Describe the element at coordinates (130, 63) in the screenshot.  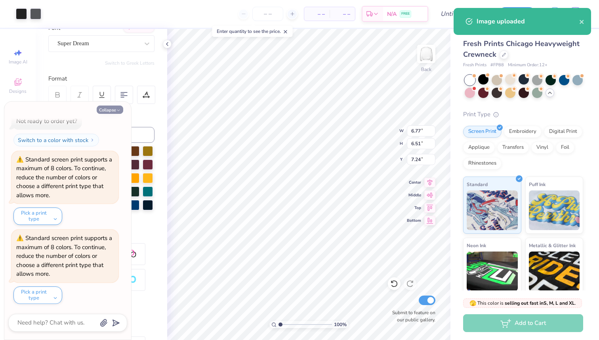
I see `button: Switch to Greek Letters` at that location.